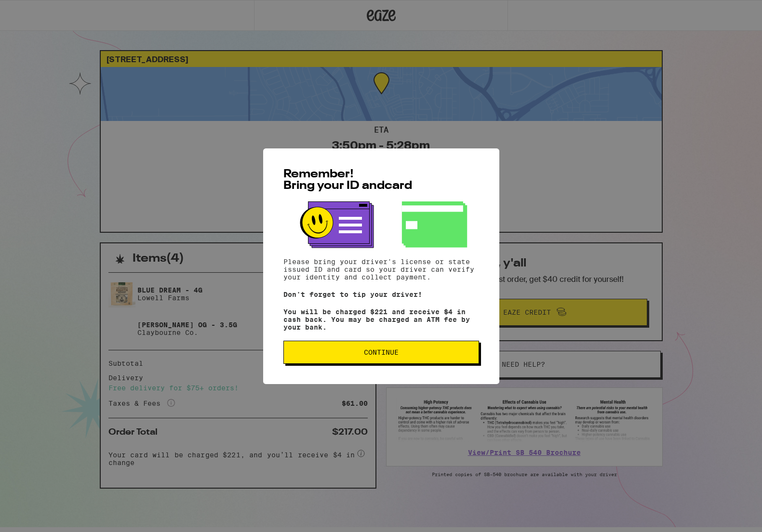 Image resolution: width=762 pixels, height=532 pixels. Describe the element at coordinates (381, 353) in the screenshot. I see `button: Continue` at that location.